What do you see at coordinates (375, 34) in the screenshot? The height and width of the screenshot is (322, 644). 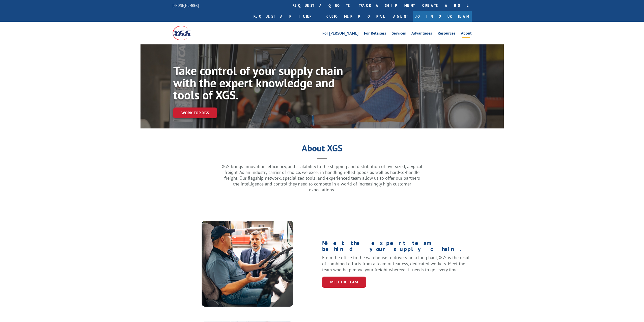 I see `a: For Retailers` at bounding box center [375, 34].